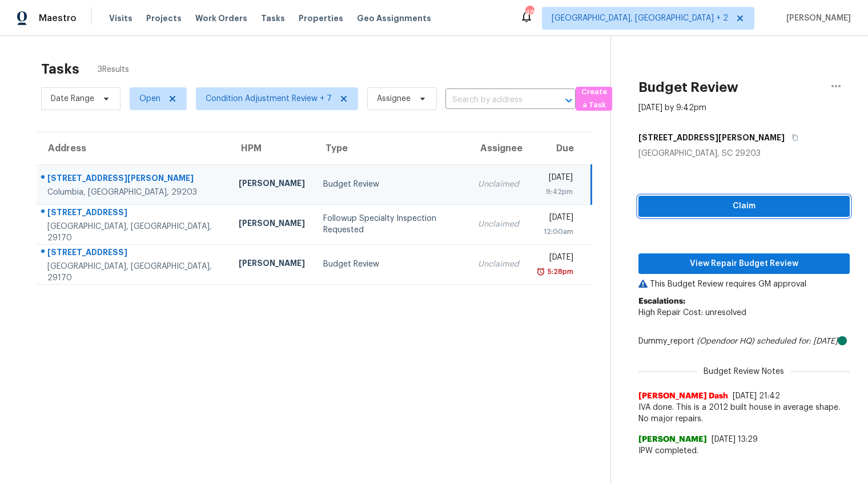 The width and height of the screenshot is (868, 484). I want to click on div: 12:00am, so click(555, 232).